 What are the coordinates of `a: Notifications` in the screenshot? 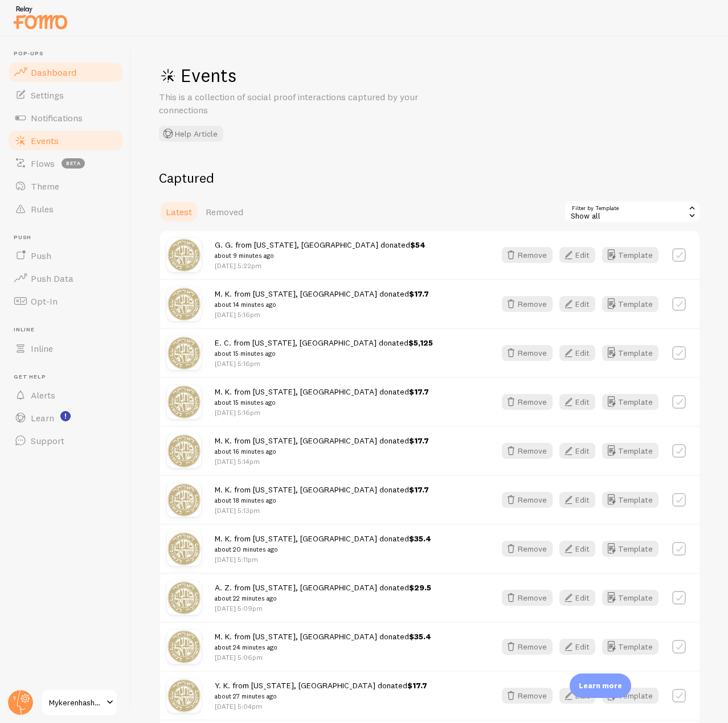 It's located at (66, 118).